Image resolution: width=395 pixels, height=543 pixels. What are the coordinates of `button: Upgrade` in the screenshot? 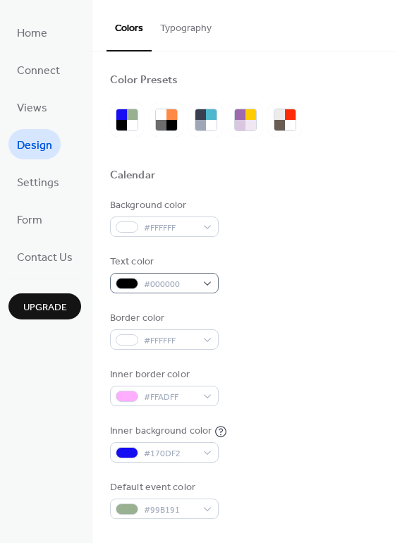 It's located at (44, 306).